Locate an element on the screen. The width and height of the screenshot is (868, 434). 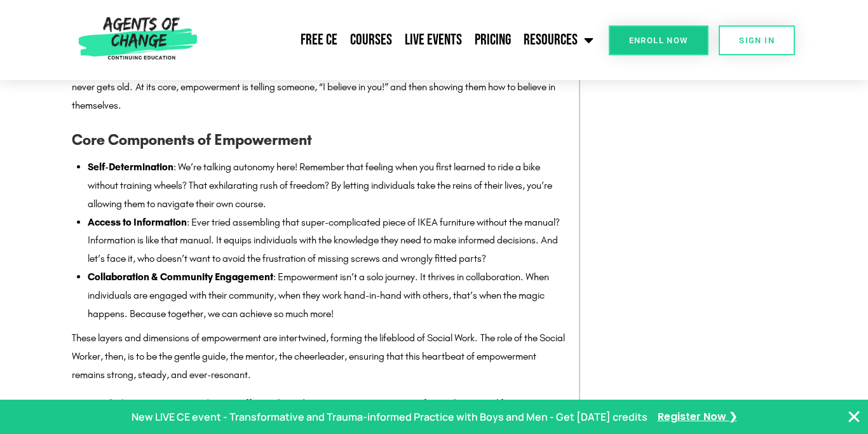
p: offers Unlimited Access to 150+ CE courses for one low annual fee to meet your state’s requiremen... is located at coordinates (319, 413).